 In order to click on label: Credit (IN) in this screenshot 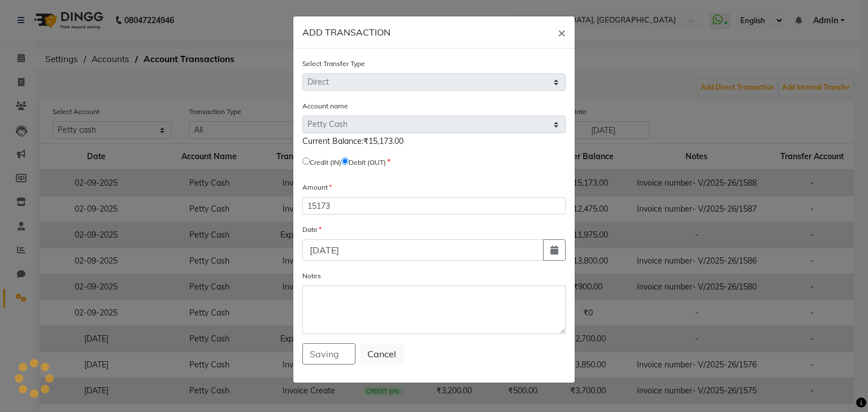, I will do `click(326, 162)`.